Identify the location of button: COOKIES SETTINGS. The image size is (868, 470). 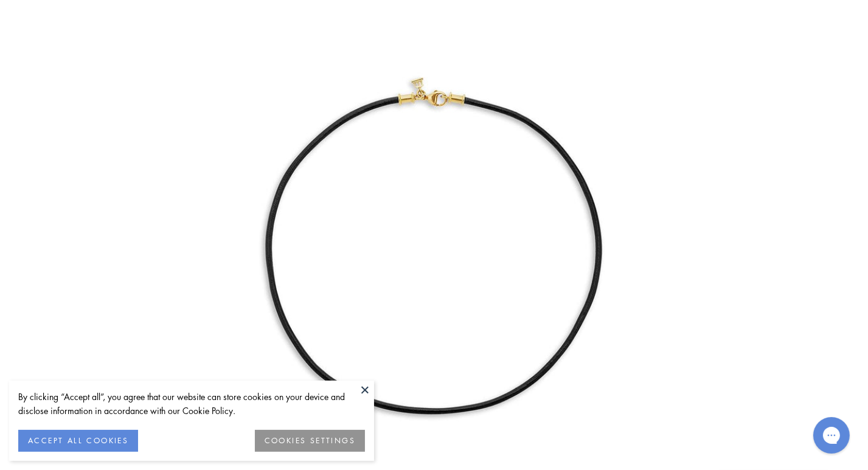
(310, 441).